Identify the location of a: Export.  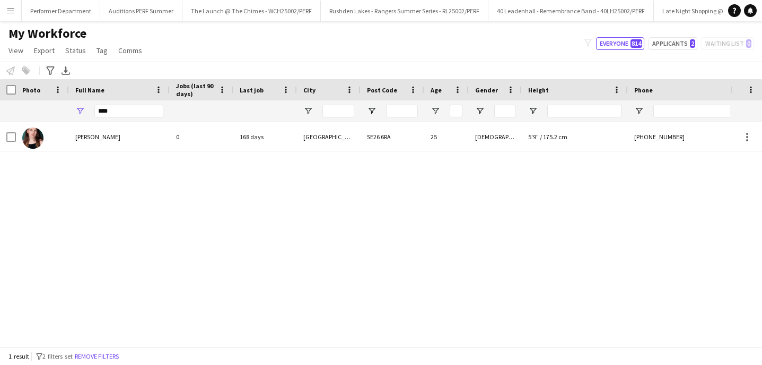
(44, 50).